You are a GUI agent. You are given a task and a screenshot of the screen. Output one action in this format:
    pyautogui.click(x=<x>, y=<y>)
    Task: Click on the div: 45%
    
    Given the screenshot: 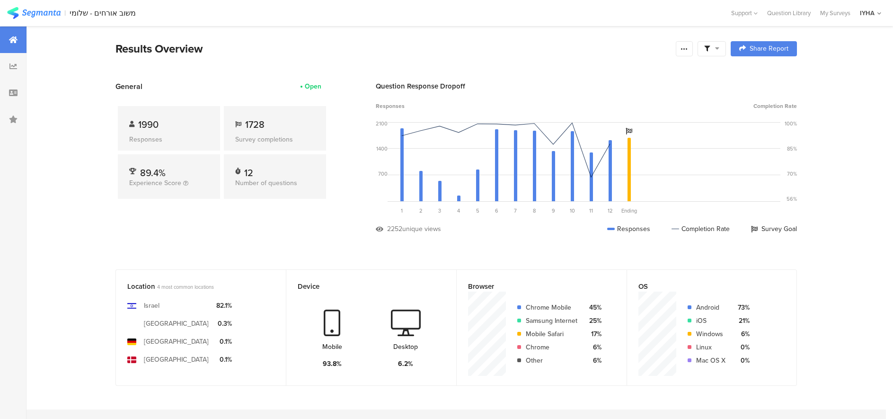 What is the action you would take?
    pyautogui.click(x=593, y=307)
    